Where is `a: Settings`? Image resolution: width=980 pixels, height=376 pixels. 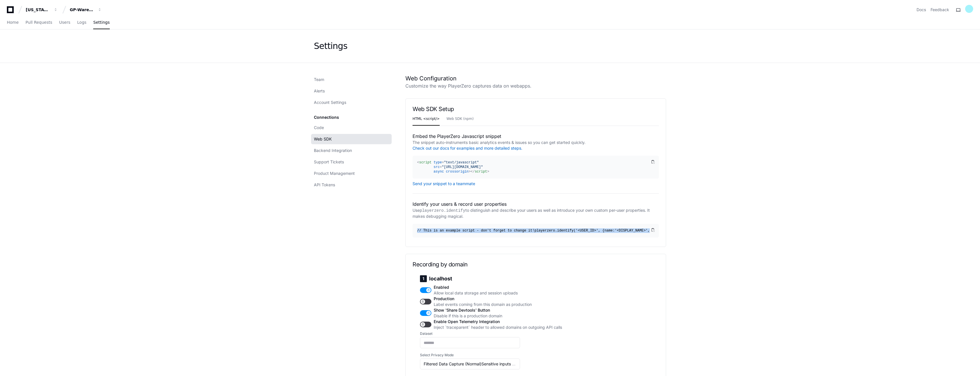
a: Settings is located at coordinates (101, 23).